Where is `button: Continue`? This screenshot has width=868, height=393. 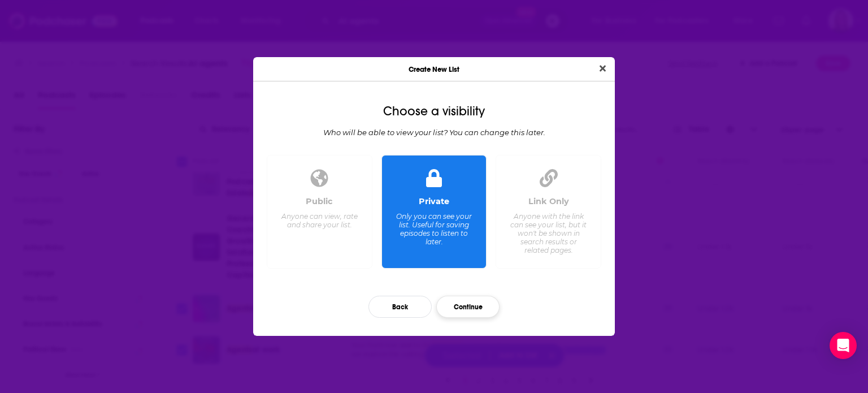
button: Continue is located at coordinates (468, 306).